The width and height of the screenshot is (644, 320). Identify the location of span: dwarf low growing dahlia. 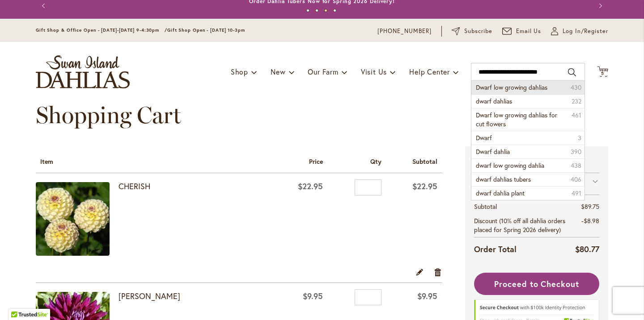
(510, 165).